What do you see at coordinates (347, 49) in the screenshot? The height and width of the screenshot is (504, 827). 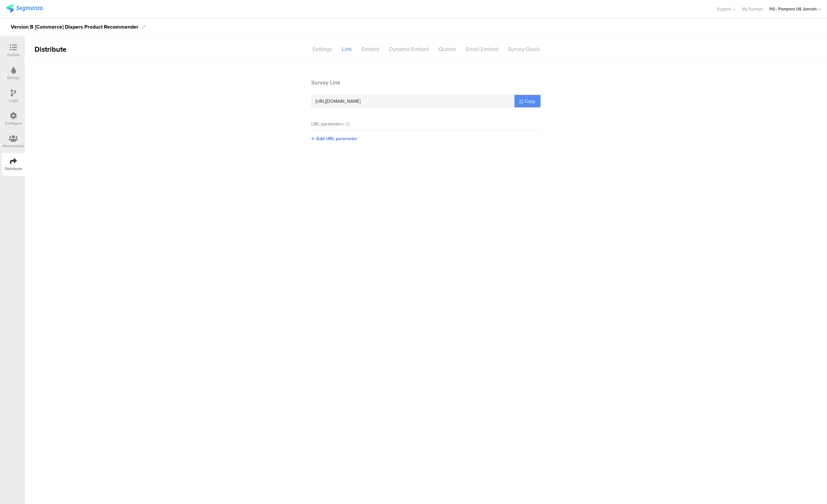 I see `div: Link` at bounding box center [347, 49].